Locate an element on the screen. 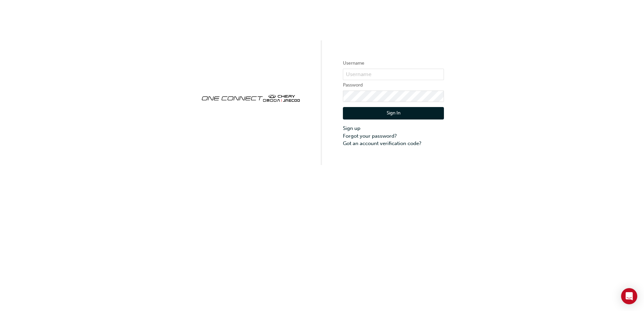  a: Got an account verification code? is located at coordinates (394, 143).